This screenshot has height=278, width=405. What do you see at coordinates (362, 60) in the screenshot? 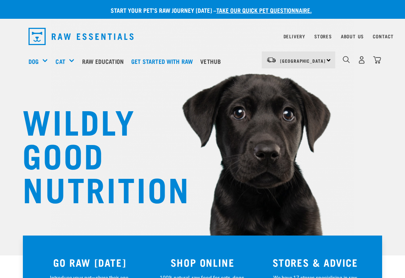
I see `img: user.png` at bounding box center [362, 60].